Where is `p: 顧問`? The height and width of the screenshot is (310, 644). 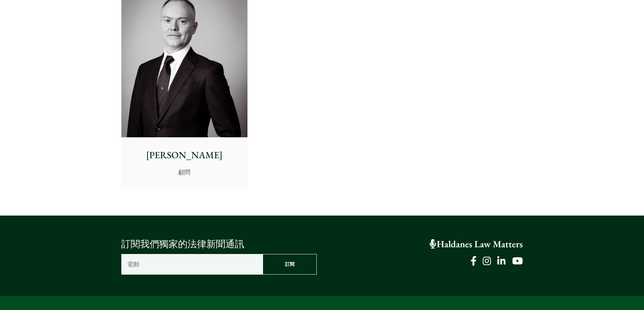
p: 顧問 is located at coordinates (184, 172).